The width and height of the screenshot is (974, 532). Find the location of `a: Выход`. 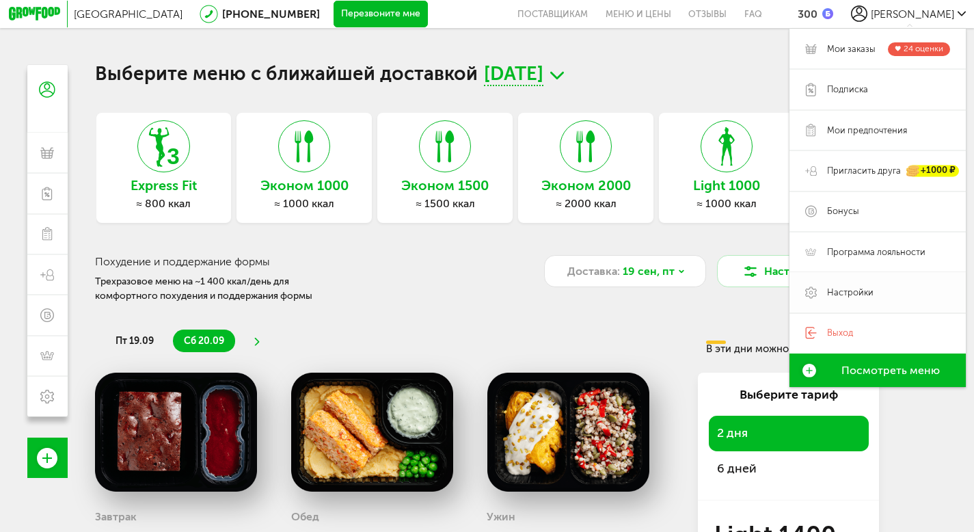

a: Выход is located at coordinates (877, 333).